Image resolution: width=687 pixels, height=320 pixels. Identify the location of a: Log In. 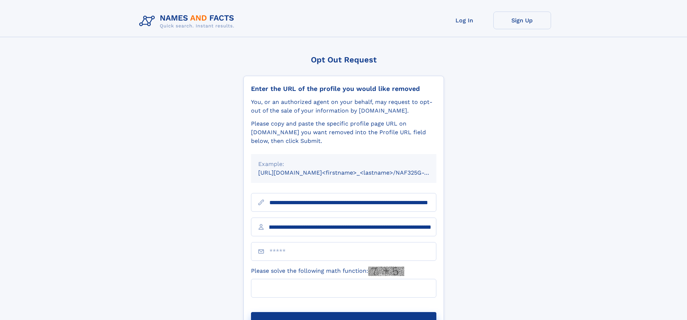
(465, 20).